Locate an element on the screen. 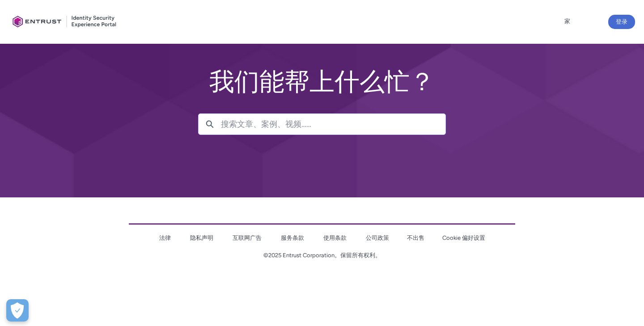 The width and height of the screenshot is (644, 326). font: 使用条款 is located at coordinates (335, 238).